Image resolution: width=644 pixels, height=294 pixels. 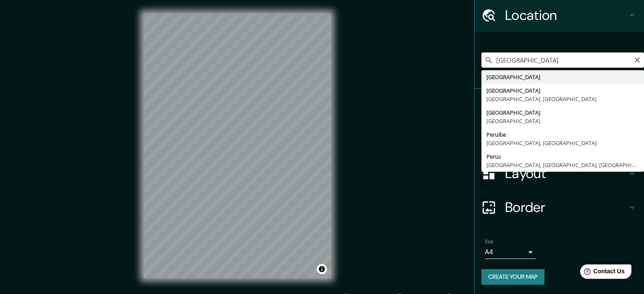 I want to click on div: A4, so click(x=510, y=252).